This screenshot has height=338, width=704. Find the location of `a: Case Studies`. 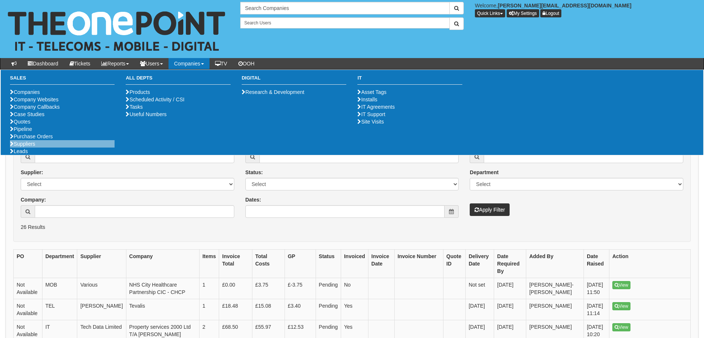

a: Case Studies is located at coordinates (27, 114).